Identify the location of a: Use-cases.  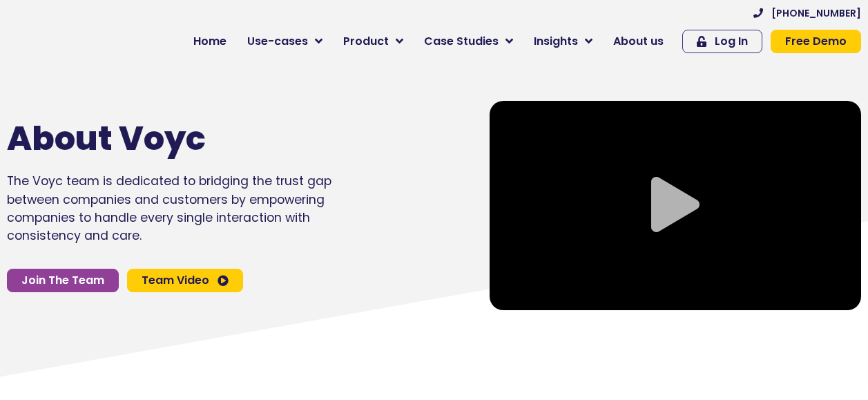
(285, 41).